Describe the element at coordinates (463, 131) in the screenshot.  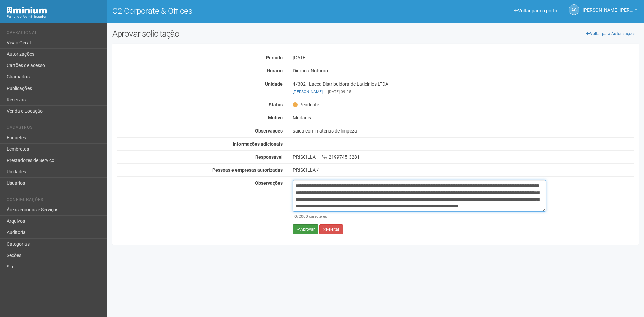
I see `div: saida com materias de limpeza` at that location.